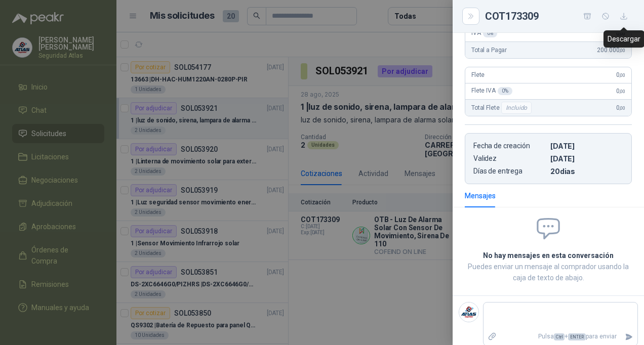 The image size is (644, 345). Describe the element at coordinates (548, 255) in the screenshot. I see `h2: No hay mensajes en esta conversación` at that location.